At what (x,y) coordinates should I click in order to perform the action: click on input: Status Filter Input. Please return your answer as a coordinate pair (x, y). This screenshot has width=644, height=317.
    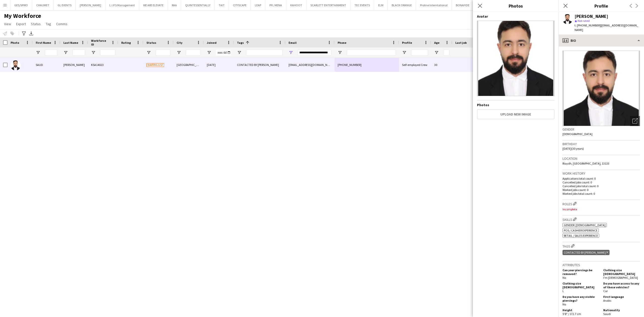
    Looking at the image, I should click on (163, 53).